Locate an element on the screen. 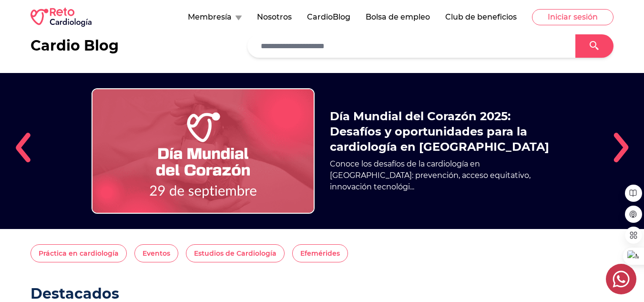  button: Bolsa de empleo is located at coordinates (397, 17).